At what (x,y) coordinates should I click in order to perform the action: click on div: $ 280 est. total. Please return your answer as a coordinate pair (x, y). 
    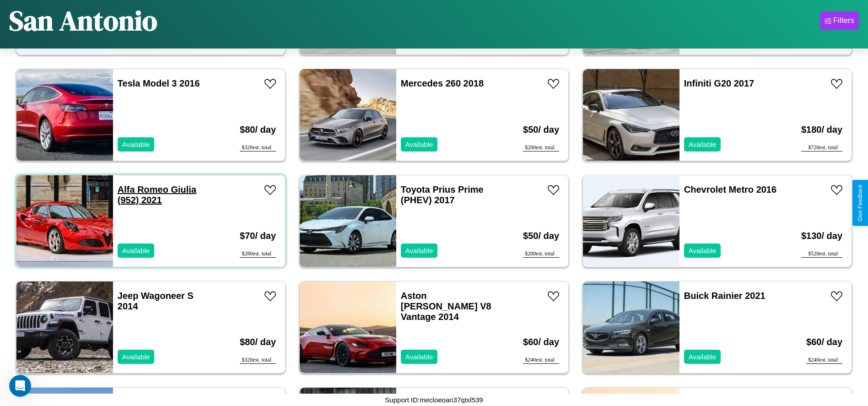
    Looking at the image, I should click on (258, 254).